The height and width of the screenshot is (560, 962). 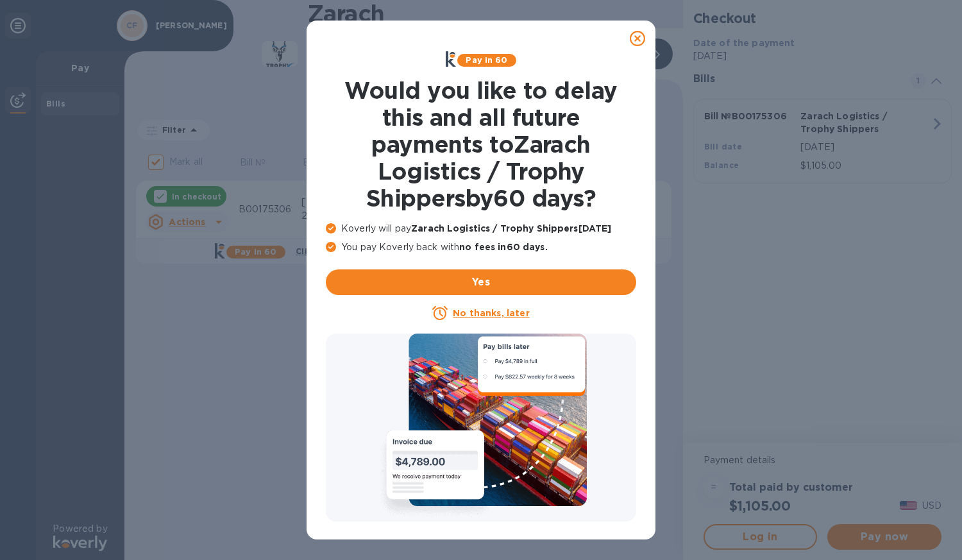 I want to click on b: Pay in 60, so click(x=486, y=59).